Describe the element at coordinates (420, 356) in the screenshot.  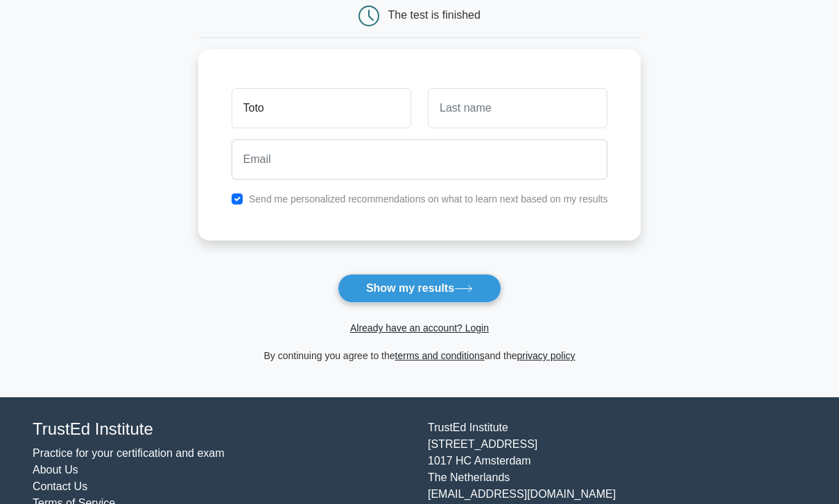
I see `div: By continuing you agree to the and the` at that location.